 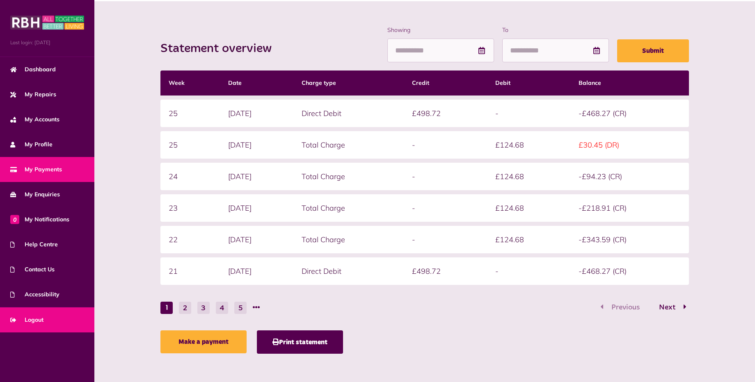 I want to click on img: MyRBH, so click(x=47, y=23).